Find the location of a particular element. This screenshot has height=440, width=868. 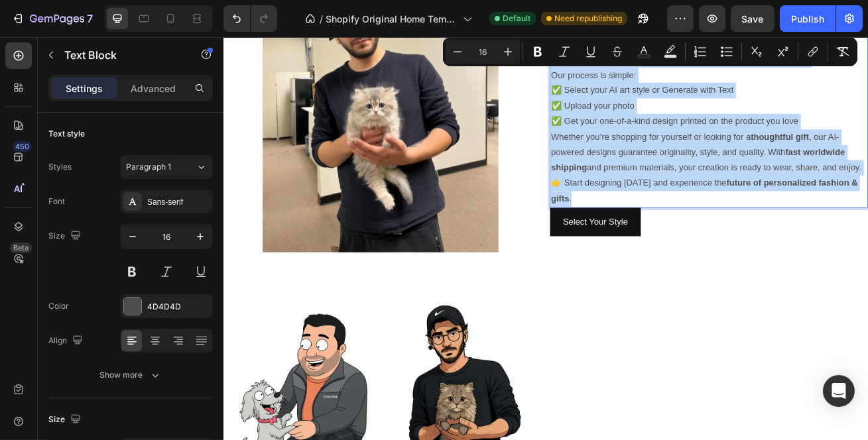

span: Shopify Original Home Template is located at coordinates (391, 18).